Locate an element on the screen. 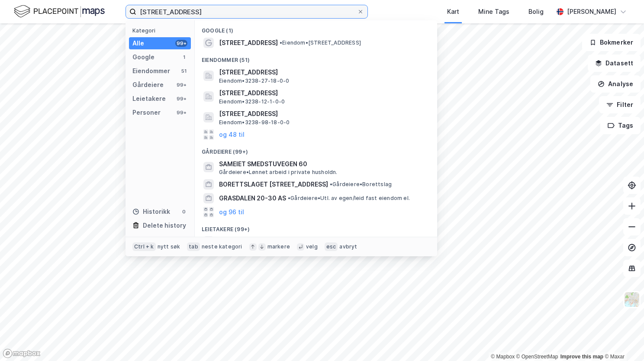 The width and height of the screenshot is (644, 361). button: Analyse is located at coordinates (616, 84).